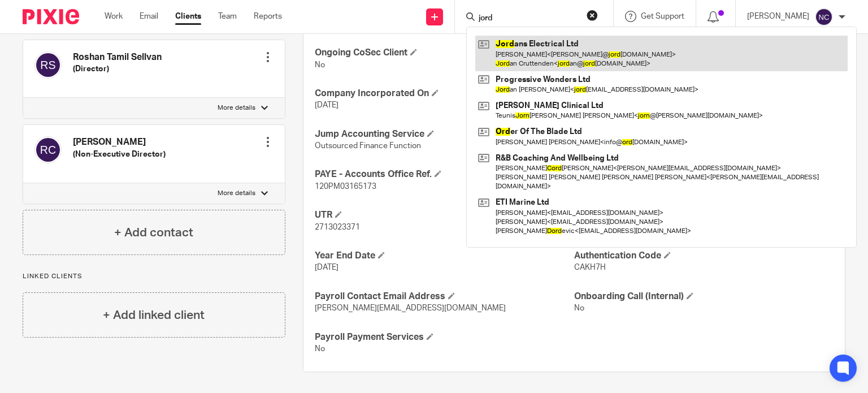 The width and height of the screenshot is (868, 393). I want to click on a: Reports, so click(268, 17).